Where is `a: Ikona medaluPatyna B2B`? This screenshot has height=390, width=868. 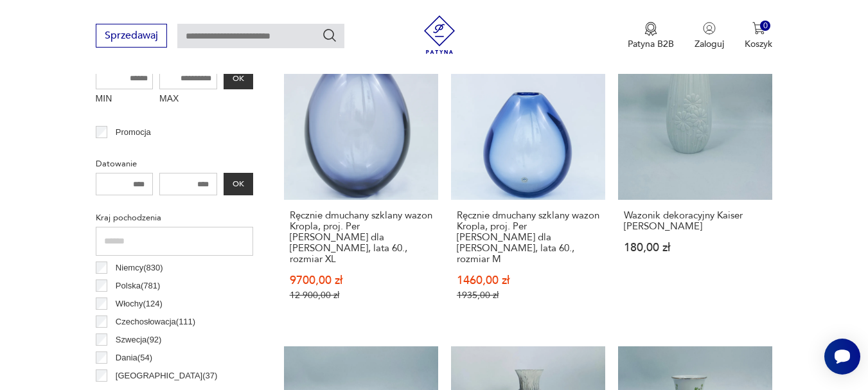
a: Ikona medaluPatyna B2B is located at coordinates (650, 36).